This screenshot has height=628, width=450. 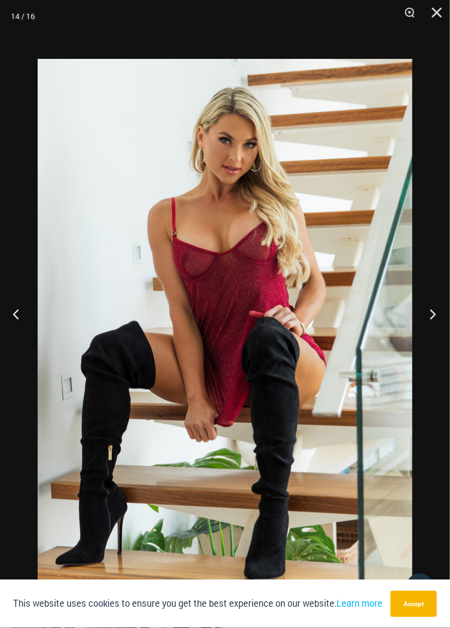 I want to click on img: Guilty Pleasures Red 1260 Slip 6045 Thong 06v2, so click(x=225, y=340).